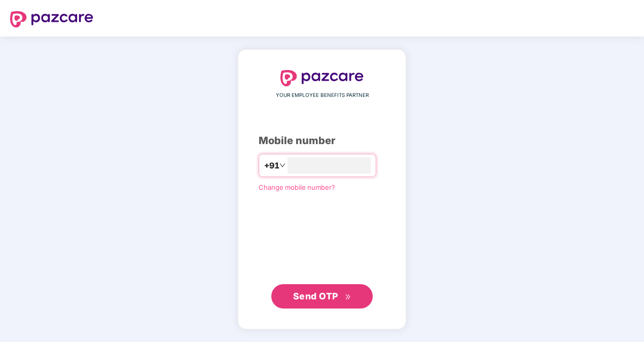 Image resolution: width=644 pixels, height=342 pixels. I want to click on span: double-right, so click(348, 297).